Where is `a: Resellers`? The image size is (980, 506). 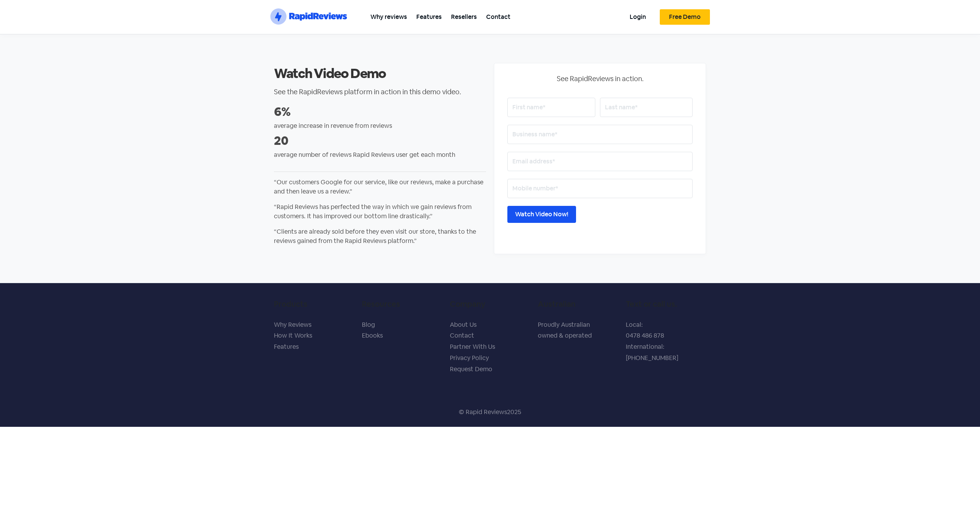 a: Resellers is located at coordinates (464, 17).